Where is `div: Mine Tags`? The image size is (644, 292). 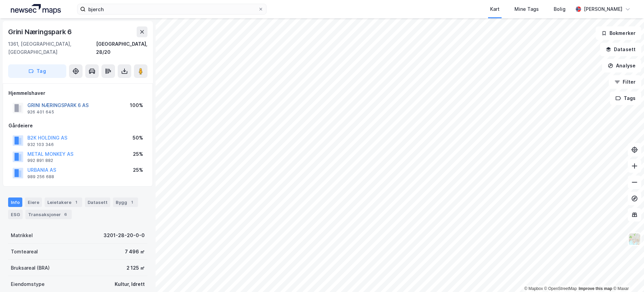 div: Mine Tags is located at coordinates (527, 9).